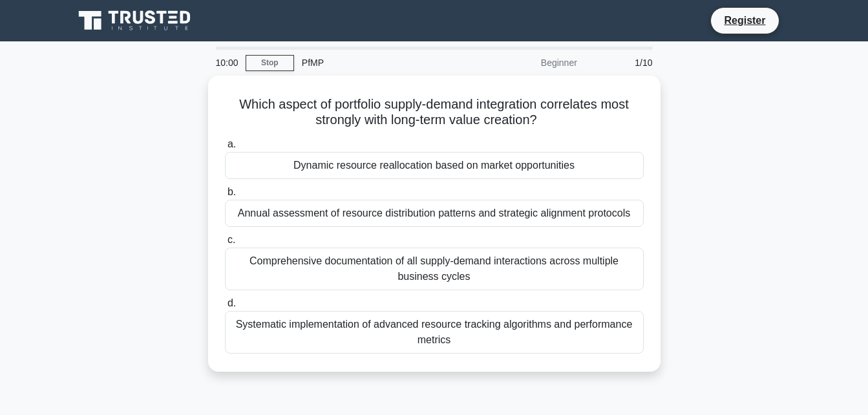  I want to click on div: Systematic implementation of advanced resource tracking algorithms and performance metrics, so click(435, 333).